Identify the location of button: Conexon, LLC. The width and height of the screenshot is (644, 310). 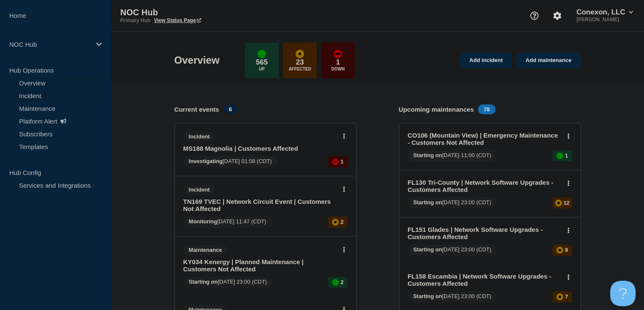
(605, 12).